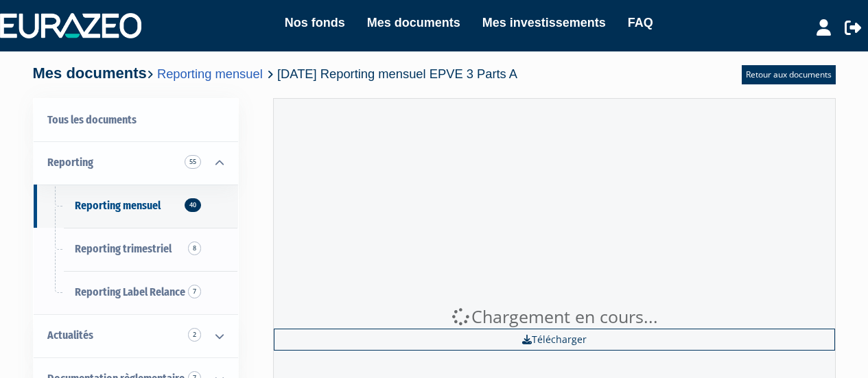 The height and width of the screenshot is (378, 868). Describe the element at coordinates (194, 335) in the screenshot. I see `span: 2` at that location.